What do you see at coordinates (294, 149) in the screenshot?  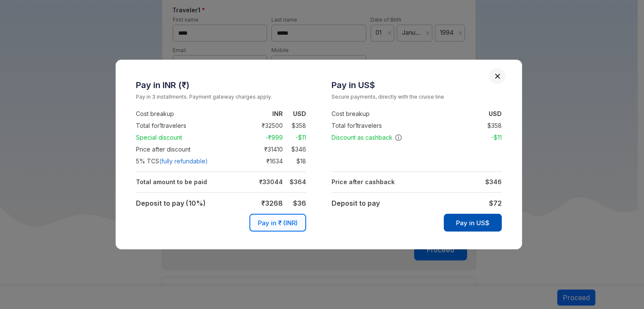 I see `td: $ 346` at bounding box center [294, 149].